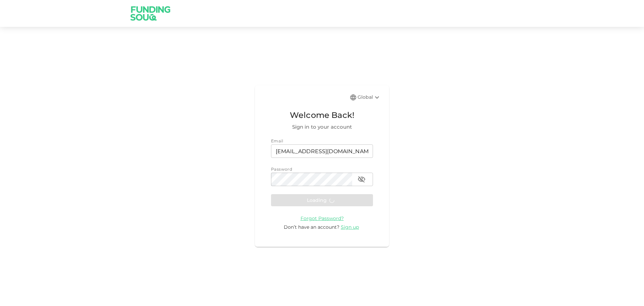 The height and width of the screenshot is (306, 644). I want to click on span: Sign up, so click(350, 227).